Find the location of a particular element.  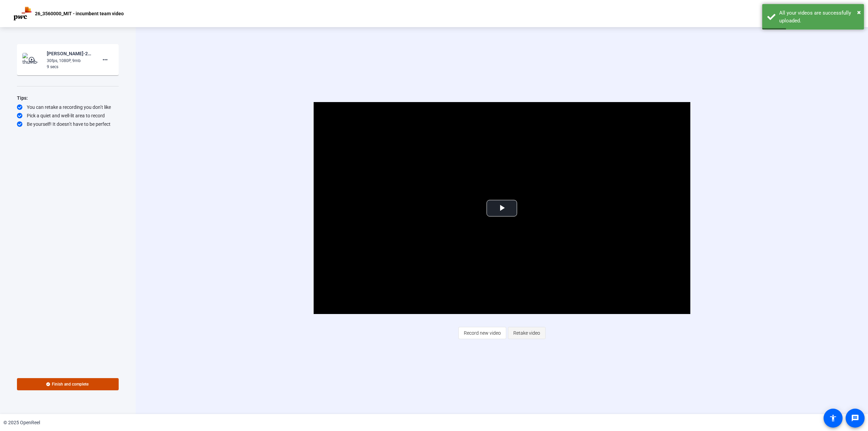

mat-icon: play_circle_outline is located at coordinates (33, 60).